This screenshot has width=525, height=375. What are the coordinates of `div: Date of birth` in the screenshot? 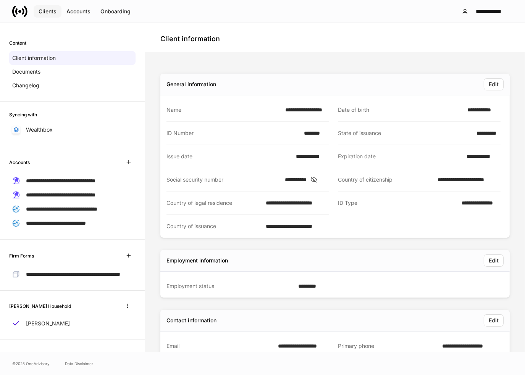 It's located at (400, 110).